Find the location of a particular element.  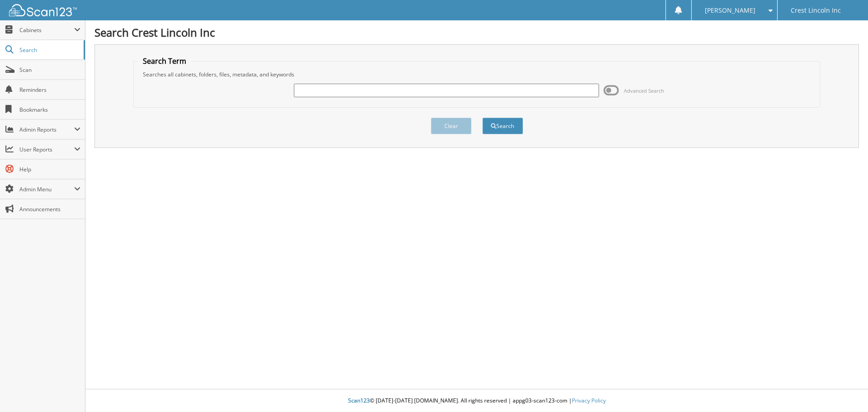

legend: Search Term is located at coordinates (165, 61).